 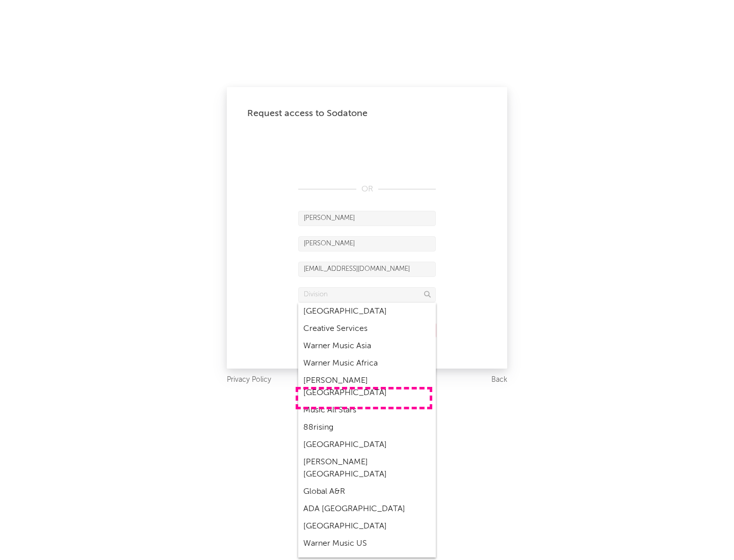 What do you see at coordinates (367, 492) in the screenshot?
I see `div: Global A&R` at bounding box center [367, 492].